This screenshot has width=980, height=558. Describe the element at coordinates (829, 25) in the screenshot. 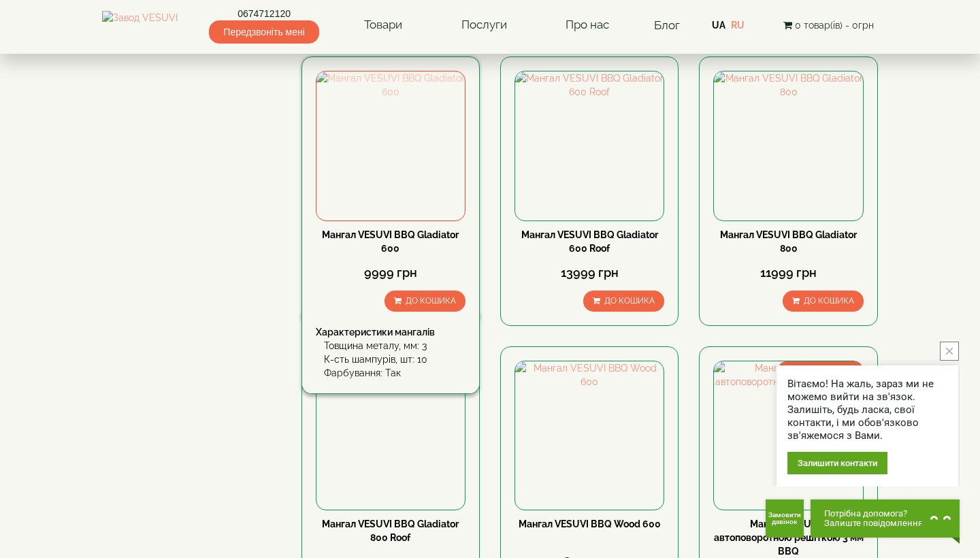

I see `button: 0 товар(ів) - 0грн` at that location.